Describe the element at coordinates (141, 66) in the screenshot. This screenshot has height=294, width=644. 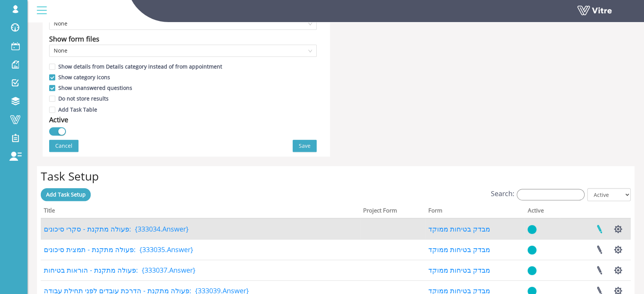
I see `span: Show details from Details category instead of from appointment` at that location.